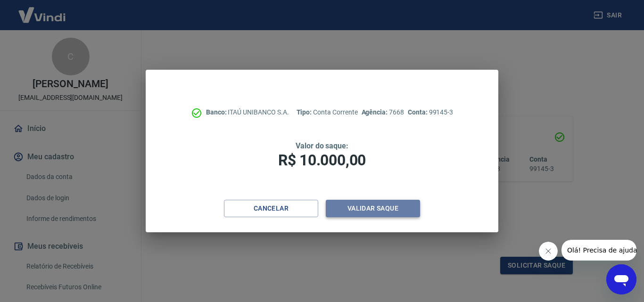 The width and height of the screenshot is (644, 302). Describe the element at coordinates (418, 112) in the screenshot. I see `span: Conta:` at that location.